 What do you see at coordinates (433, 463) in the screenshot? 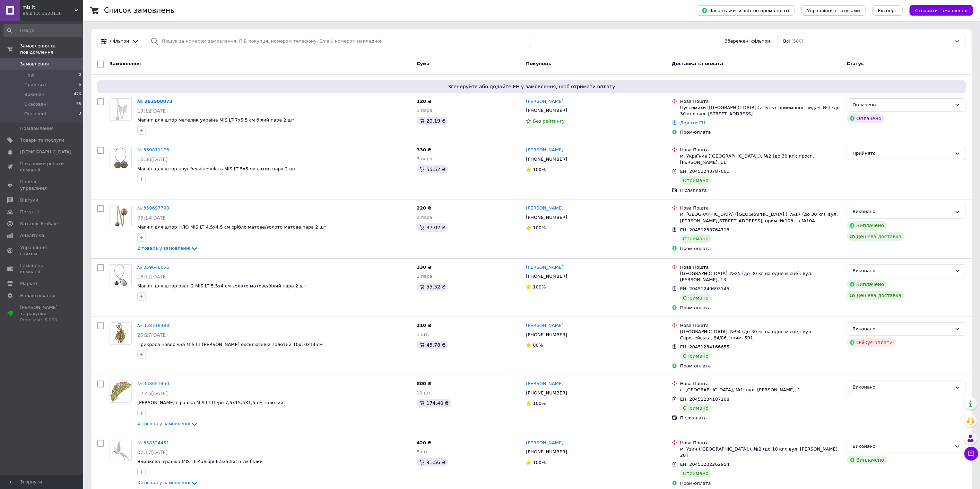
I see `div: 91.56 ₴` at bounding box center [433, 463].